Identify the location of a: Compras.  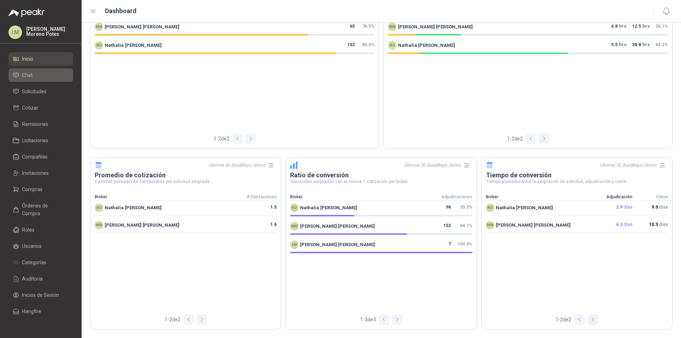
(41, 189).